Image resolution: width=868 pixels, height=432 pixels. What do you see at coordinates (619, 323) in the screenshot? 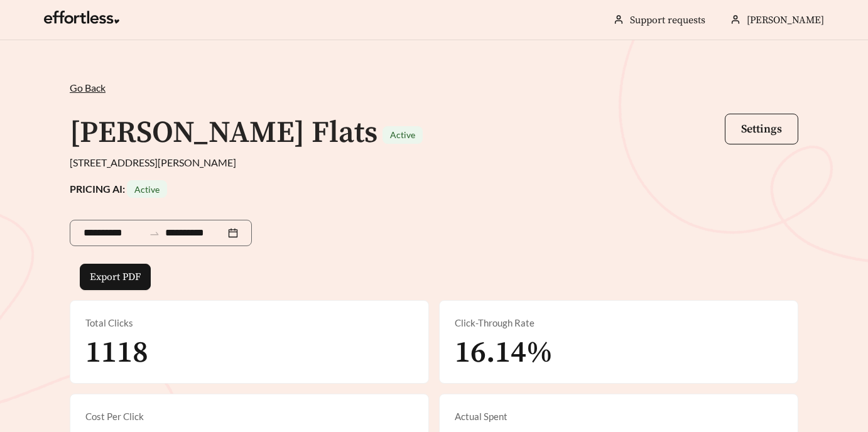
I see `div: Click-Through Rate` at bounding box center [619, 323].